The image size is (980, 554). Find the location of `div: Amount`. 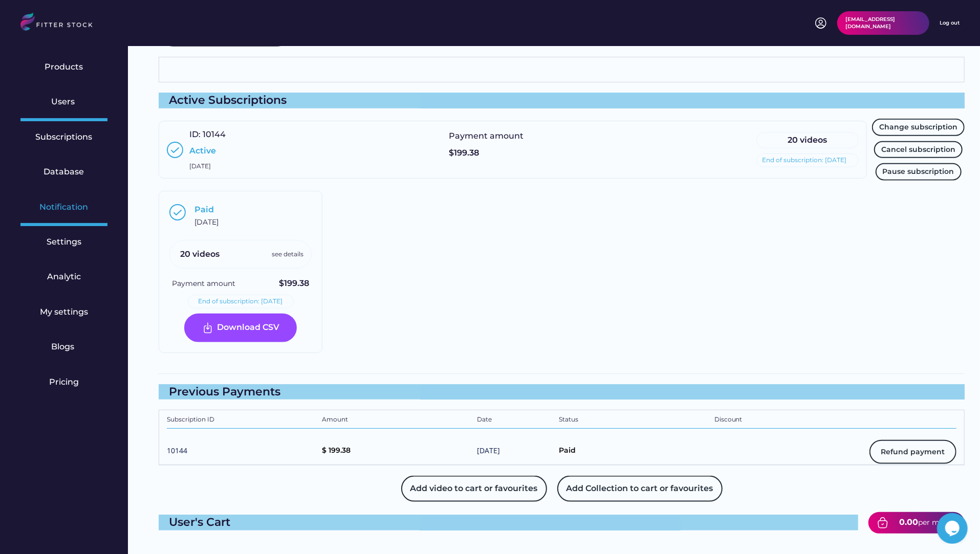

div: Amount is located at coordinates (397, 421).